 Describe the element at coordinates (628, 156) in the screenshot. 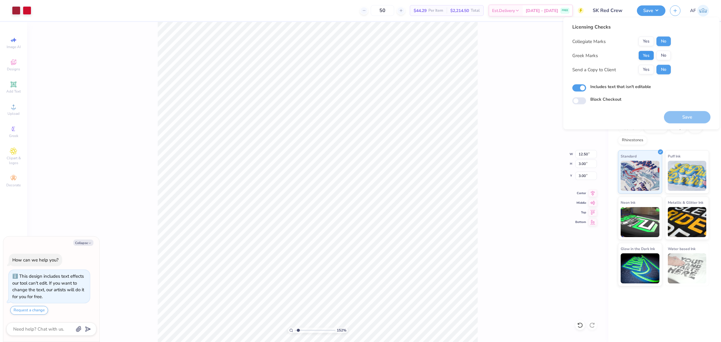

I see `span: Standard` at that location.